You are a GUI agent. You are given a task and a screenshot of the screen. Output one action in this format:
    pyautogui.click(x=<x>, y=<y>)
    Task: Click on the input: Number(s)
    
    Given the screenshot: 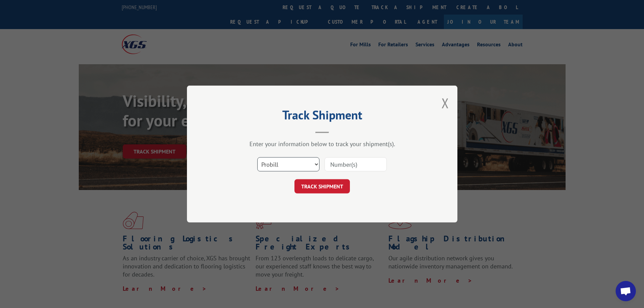 What is the action you would take?
    pyautogui.click(x=356, y=164)
    